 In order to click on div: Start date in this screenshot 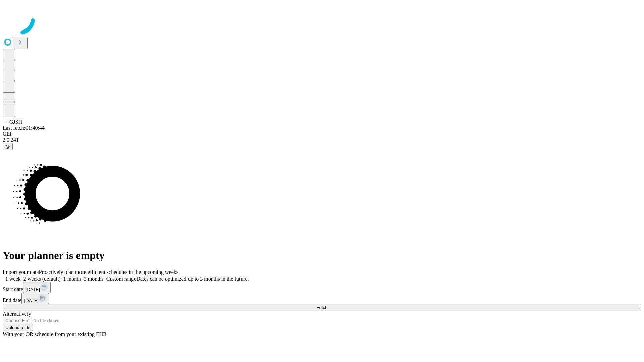, I will do `click(322, 287)`.